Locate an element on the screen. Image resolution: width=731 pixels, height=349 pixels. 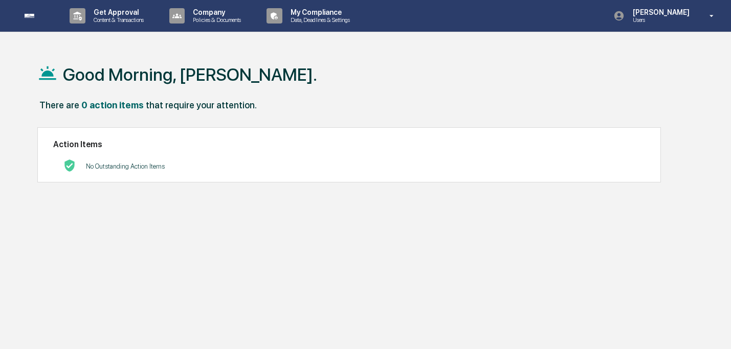
p: Users is located at coordinates (659, 20).